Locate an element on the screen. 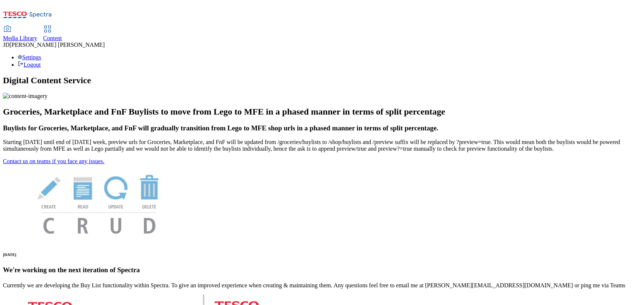 This screenshot has width=644, height=305. h1: Digital Content Service is located at coordinates (322, 80).